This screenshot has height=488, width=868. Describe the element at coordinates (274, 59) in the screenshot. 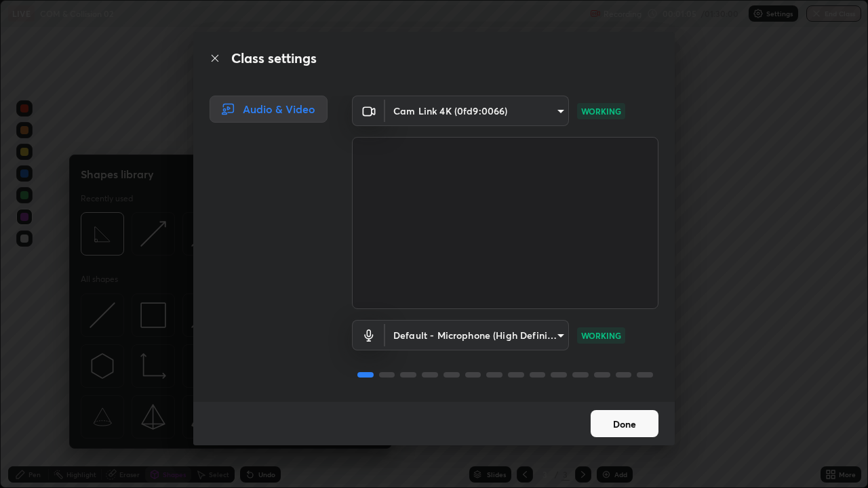

I see `h2: Class settings` at that location.